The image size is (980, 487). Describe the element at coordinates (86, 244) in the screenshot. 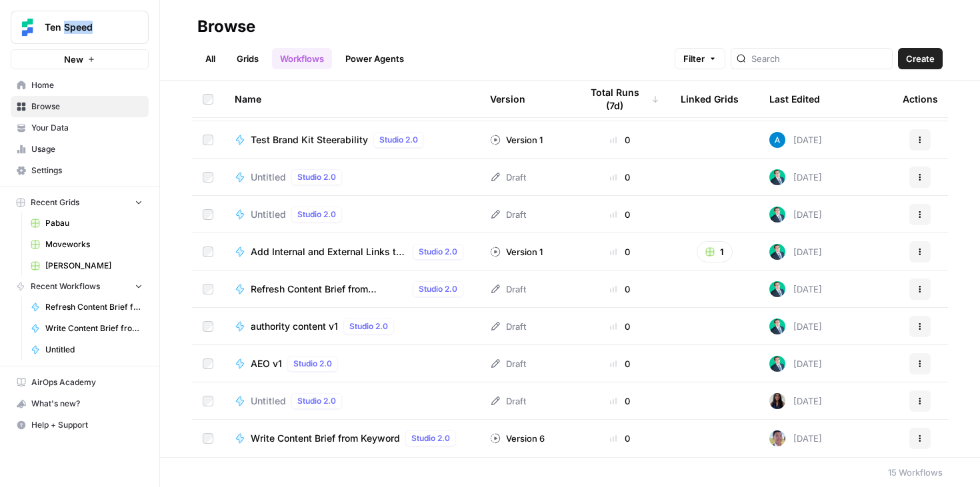

I see `a: Moveworks` at that location.